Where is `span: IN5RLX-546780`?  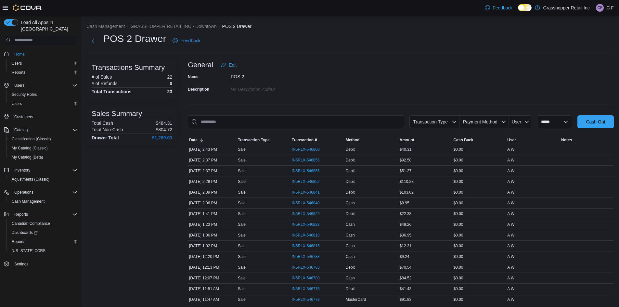
span: IN5RLX-546780 is located at coordinates (306, 278).